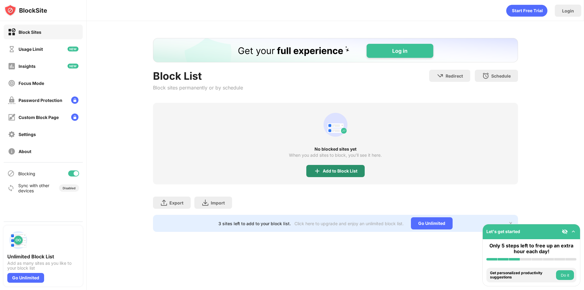 This screenshot has width=584, height=290. Describe the element at coordinates (454, 76) in the screenshot. I see `div: Redirect` at that location.